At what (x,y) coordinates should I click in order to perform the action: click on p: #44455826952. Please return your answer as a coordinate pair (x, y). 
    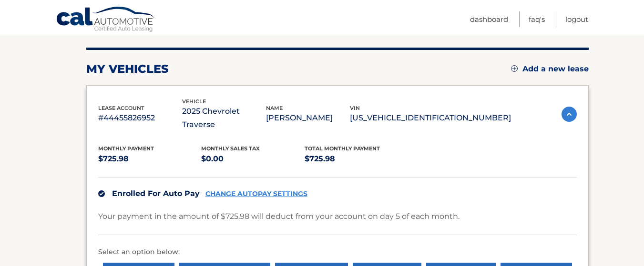
    Looking at the image, I should click on (140, 118).